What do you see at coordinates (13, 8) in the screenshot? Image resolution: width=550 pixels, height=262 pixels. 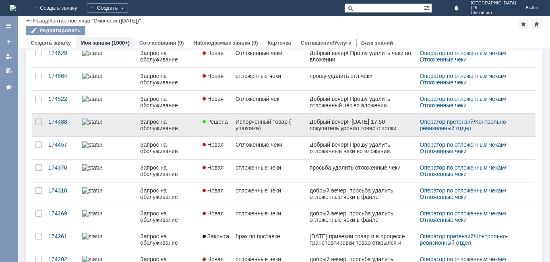 I see `a: Перейти на домашнюю страницу` at bounding box center [13, 8].